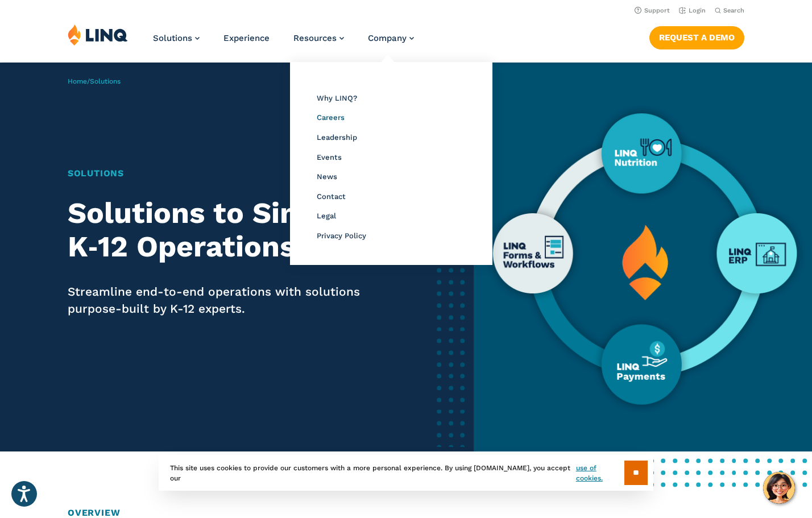  I want to click on a: Home, so click(77, 82).